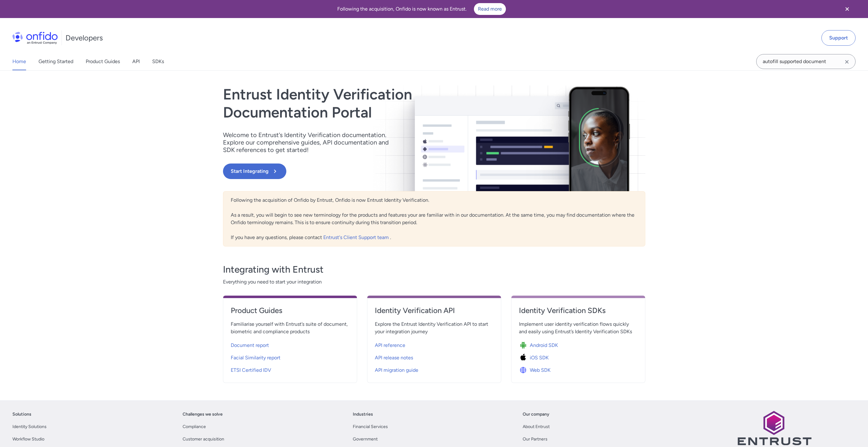  Describe the element at coordinates (290, 356) in the screenshot. I see `a: Facial Similarity report` at that location.